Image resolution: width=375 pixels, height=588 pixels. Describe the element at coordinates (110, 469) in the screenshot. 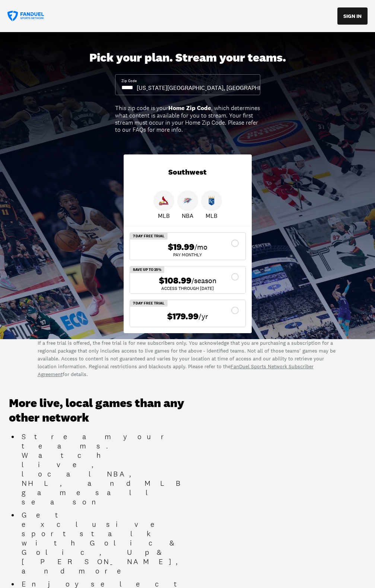

I see `li: Stream your teams. Watch live, local NBA, NHL, and MLB games all season` at that location.